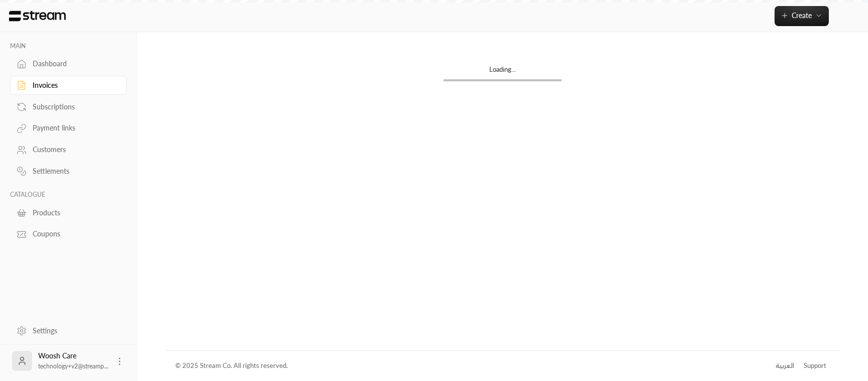 Image resolution: width=868 pixels, height=381 pixels. Describe the element at coordinates (73, 366) in the screenshot. I see `span: technology+v2@streamp...` at that location.